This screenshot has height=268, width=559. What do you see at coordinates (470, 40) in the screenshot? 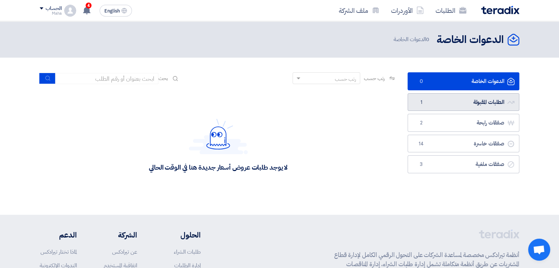
I see `h2: الدعوات الخاصة` at bounding box center [470, 40].